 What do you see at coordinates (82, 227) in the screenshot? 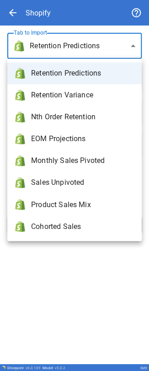
I see `span: Cohorted Sales` at bounding box center [82, 227].